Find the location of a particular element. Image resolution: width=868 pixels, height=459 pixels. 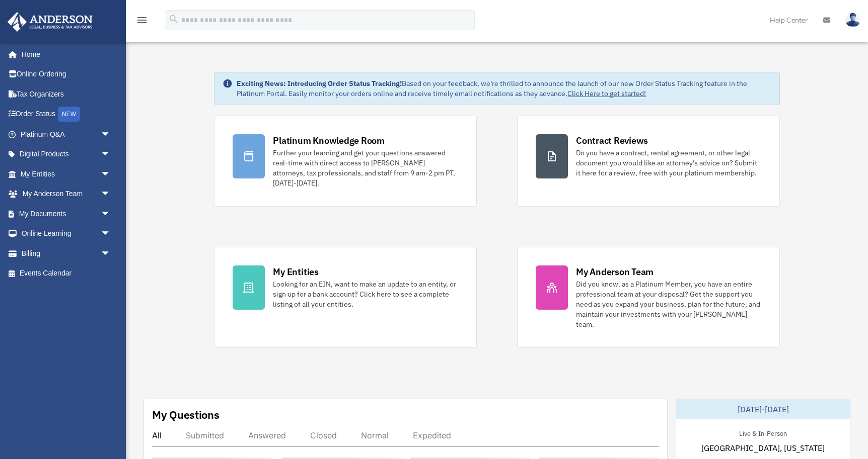

div: Further your learning and get your questions answered real-time with direct access to [PERSON_NAM... is located at coordinates (366, 168).